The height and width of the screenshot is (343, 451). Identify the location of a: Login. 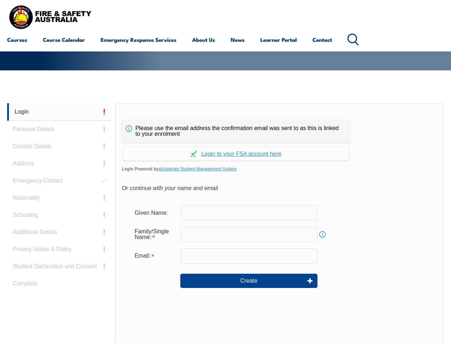
(59, 112).